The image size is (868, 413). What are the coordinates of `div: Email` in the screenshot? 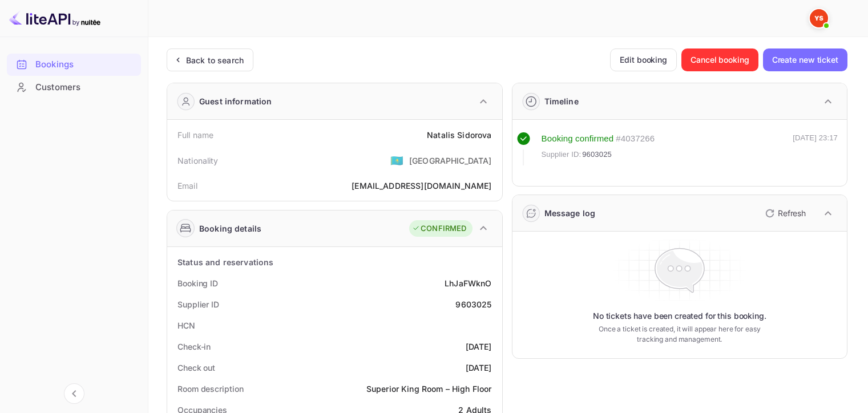 It's located at (187, 185).